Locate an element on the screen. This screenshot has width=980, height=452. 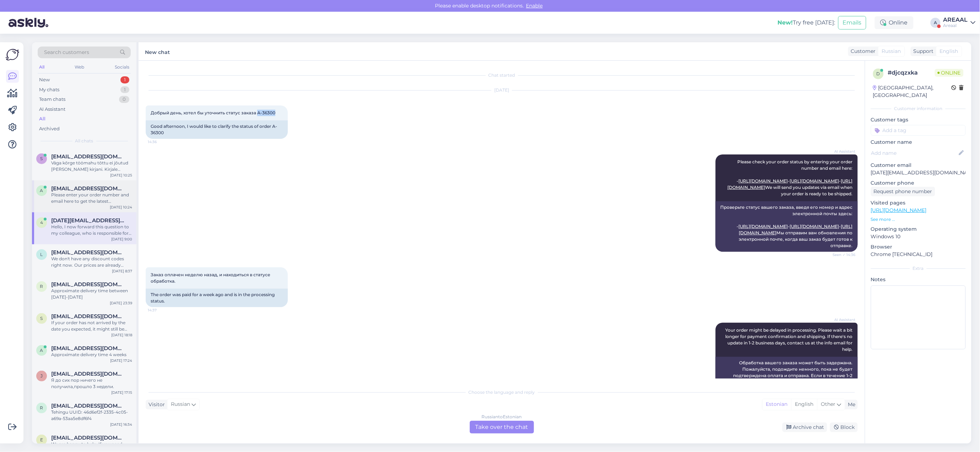
button: Emails is located at coordinates (852, 23).